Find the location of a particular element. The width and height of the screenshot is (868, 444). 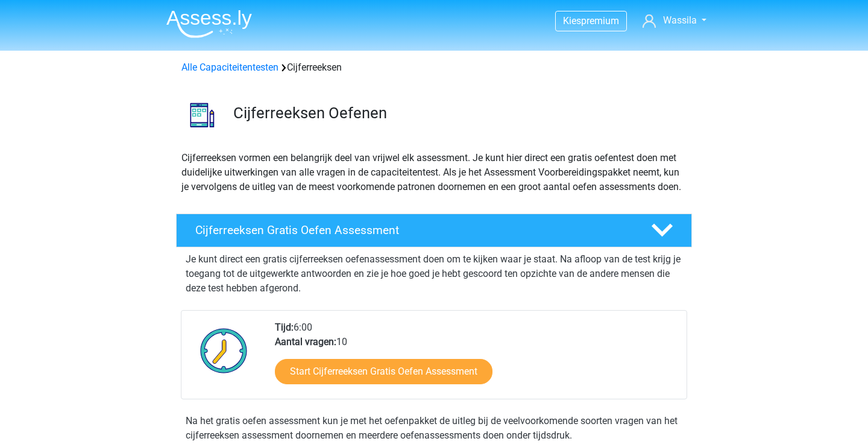

a: Start Cijferreeksen Gratis Oefen Assessment is located at coordinates (384, 371).